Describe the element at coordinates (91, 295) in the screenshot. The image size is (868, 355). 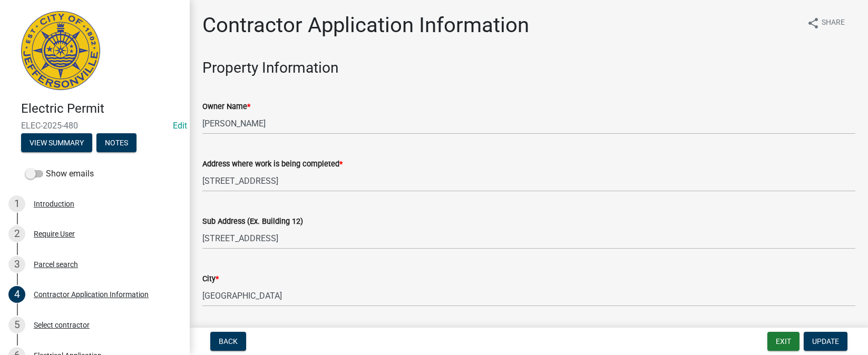
I see `div: Contractor Application Information` at that location.